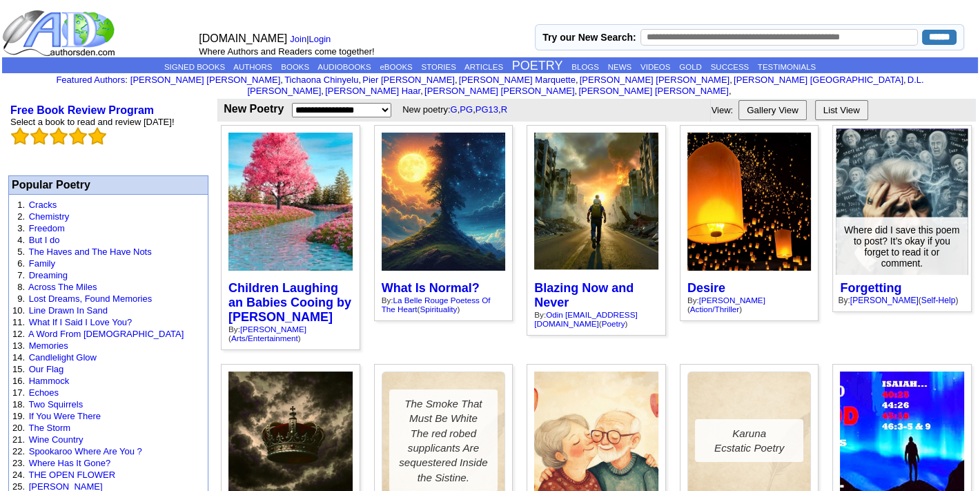  What do you see at coordinates (254, 109) in the screenshot?
I see `b: New Poetry` at bounding box center [254, 109].